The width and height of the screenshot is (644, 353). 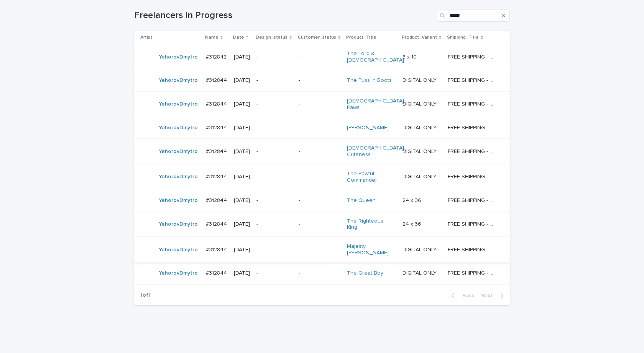 What do you see at coordinates (493, 296) in the screenshot?
I see `button: Next` at bounding box center [493, 296].